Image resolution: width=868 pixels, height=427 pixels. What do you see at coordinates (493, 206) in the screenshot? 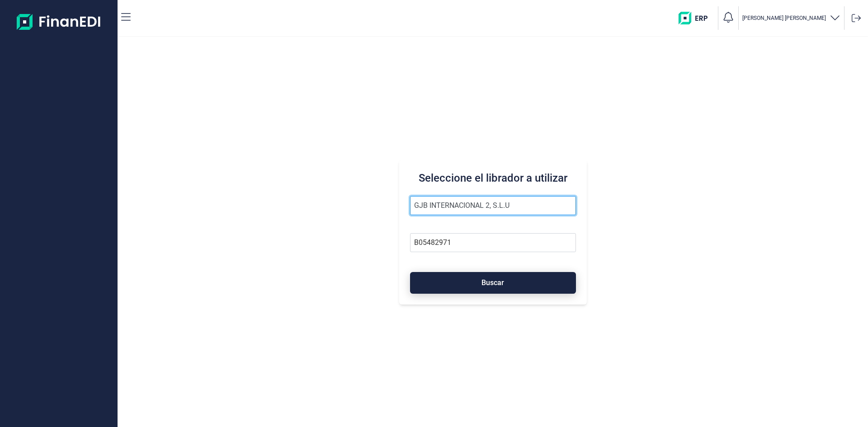
I see `input: Seleccione la razón social` at bounding box center [493, 206].